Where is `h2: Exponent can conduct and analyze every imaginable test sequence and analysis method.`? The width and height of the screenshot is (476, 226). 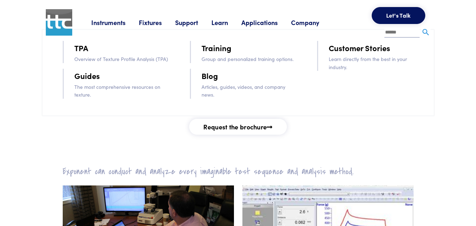 h2: Exponent can conduct and analyze every imaginable test sequence and analysis method. is located at coordinates (238, 171).